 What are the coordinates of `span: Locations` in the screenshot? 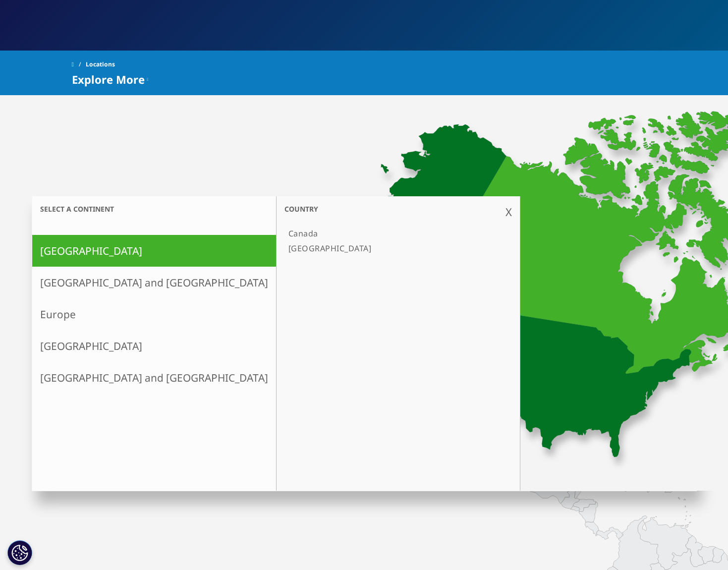 It's located at (100, 64).